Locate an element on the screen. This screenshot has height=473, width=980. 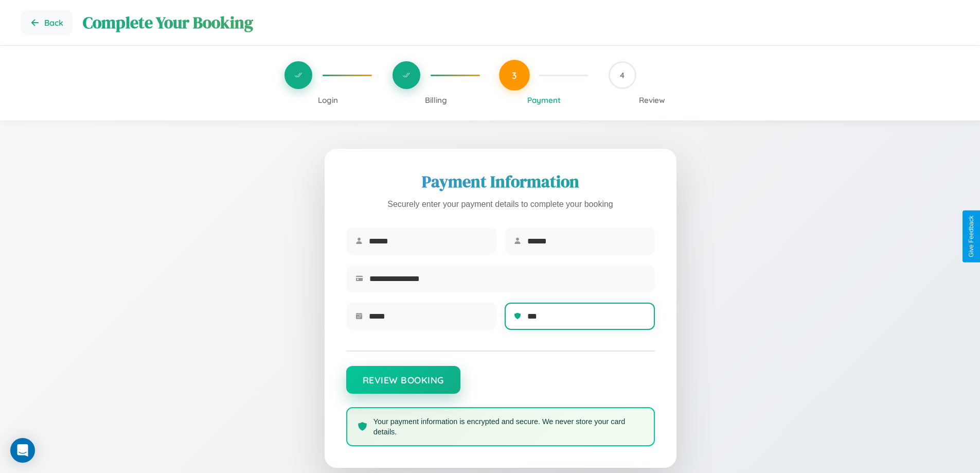
h2: Payment Information is located at coordinates (501, 182).